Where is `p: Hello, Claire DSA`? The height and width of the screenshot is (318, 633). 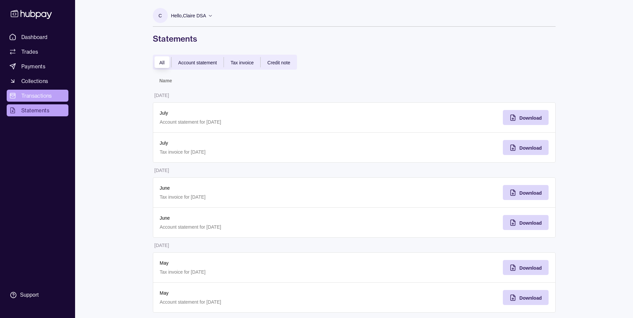
p: Hello, Claire DSA is located at coordinates (189, 16).